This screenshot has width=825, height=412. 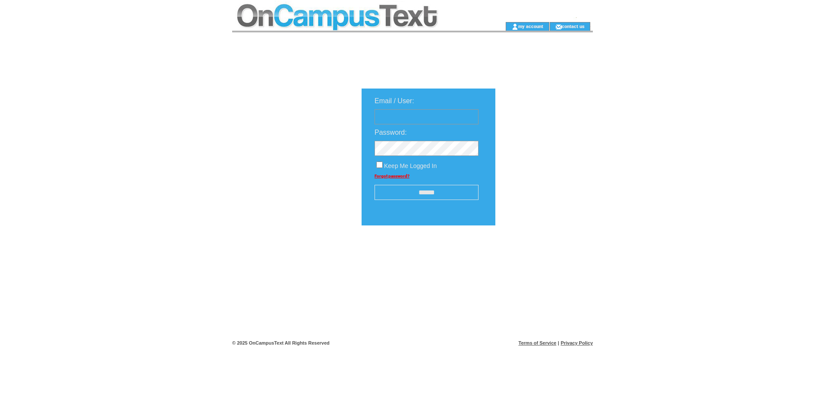 I want to click on span: Keep Me Logged In, so click(x=410, y=166).